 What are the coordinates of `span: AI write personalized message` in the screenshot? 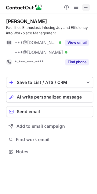 It's located at (49, 97).